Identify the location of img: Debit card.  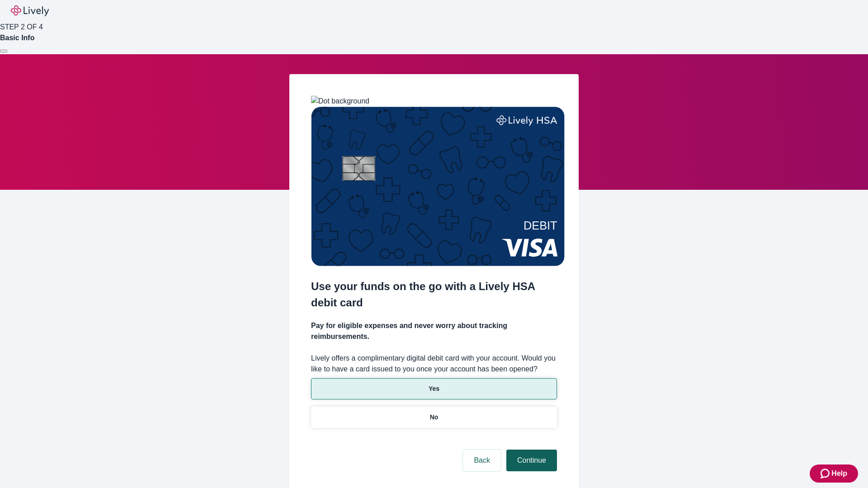
(438, 186).